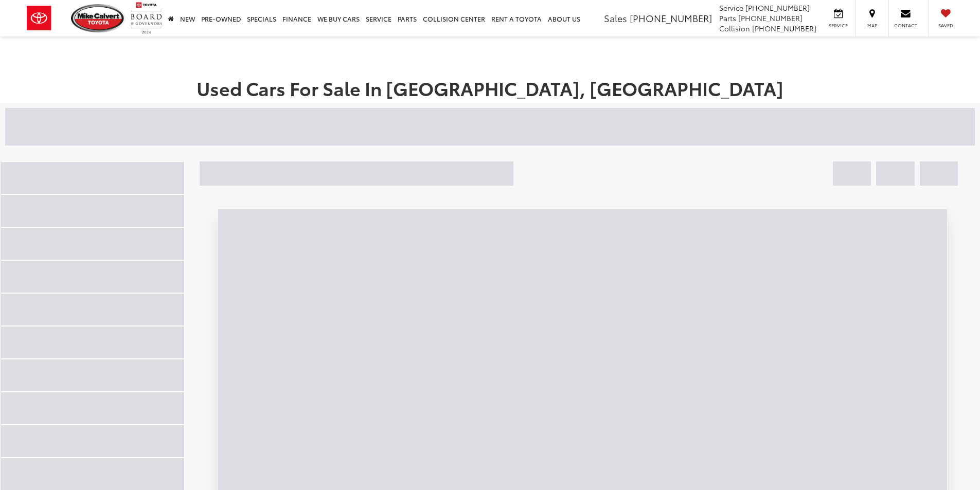  I want to click on span: Collision, so click(735, 28).